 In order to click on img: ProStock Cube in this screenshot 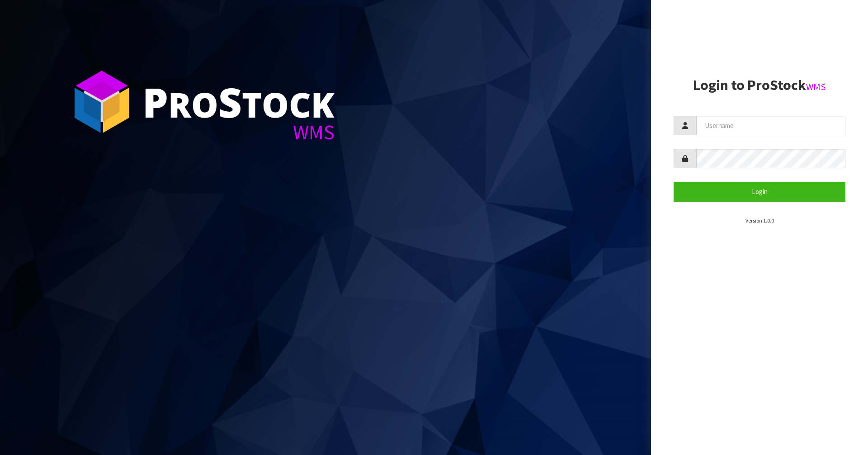, I will do `click(102, 102)`.